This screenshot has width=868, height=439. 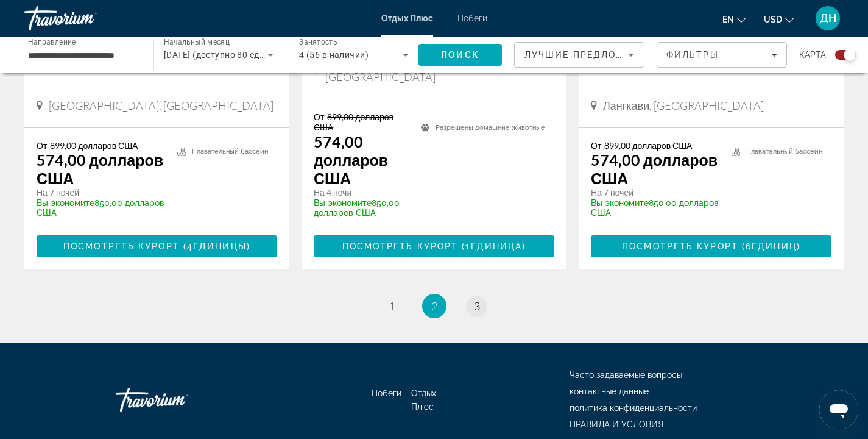 I want to click on button: ПОСМОТРЕТЬ КУРОРТ (6ЕДИНИЦ), so click(x=711, y=246).